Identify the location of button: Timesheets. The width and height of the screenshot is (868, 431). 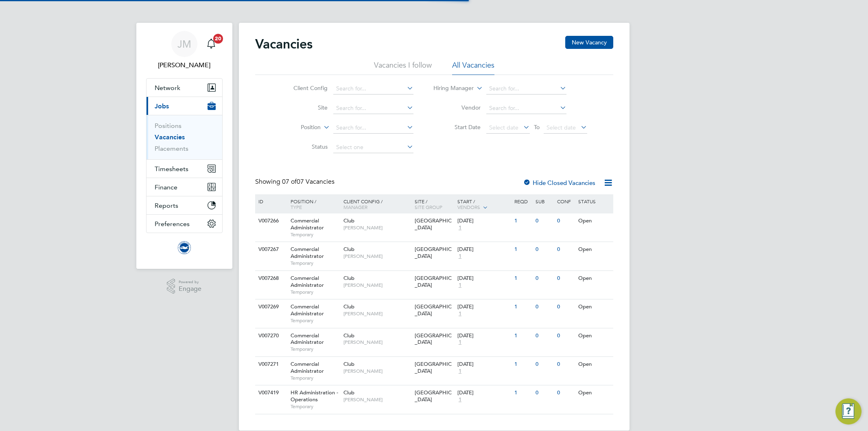
(184, 168).